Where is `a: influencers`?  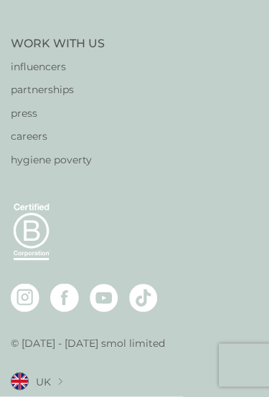 a: influencers is located at coordinates (57, 67).